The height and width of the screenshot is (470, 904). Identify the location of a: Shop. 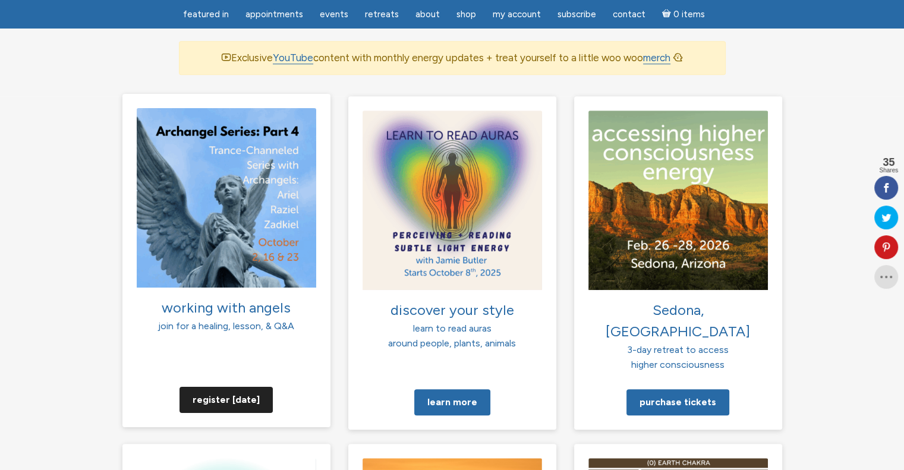
(466, 14).